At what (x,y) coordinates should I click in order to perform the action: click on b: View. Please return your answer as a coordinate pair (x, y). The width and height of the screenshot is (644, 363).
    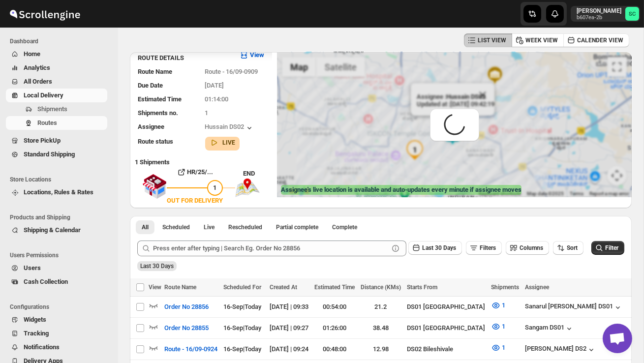
    Looking at the image, I should click on (257, 55).